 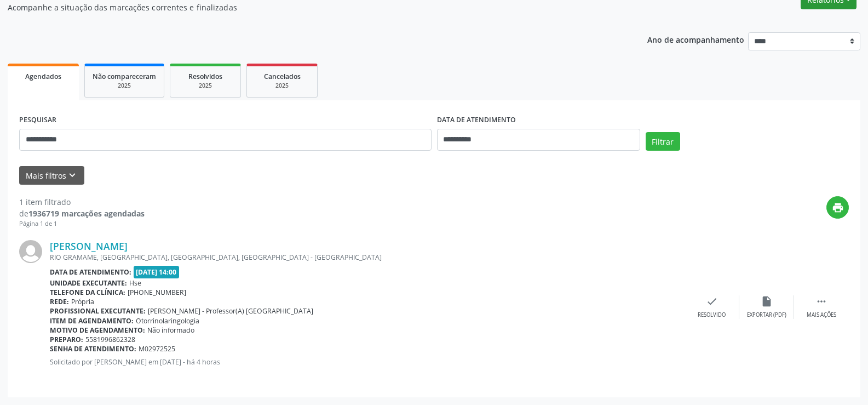 What do you see at coordinates (821, 315) in the screenshot?
I see `div: Mais ações` at bounding box center [821, 315].